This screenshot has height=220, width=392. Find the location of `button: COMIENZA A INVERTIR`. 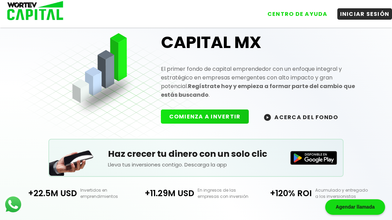

button: COMIENZA A INVERTIR is located at coordinates (205, 116).